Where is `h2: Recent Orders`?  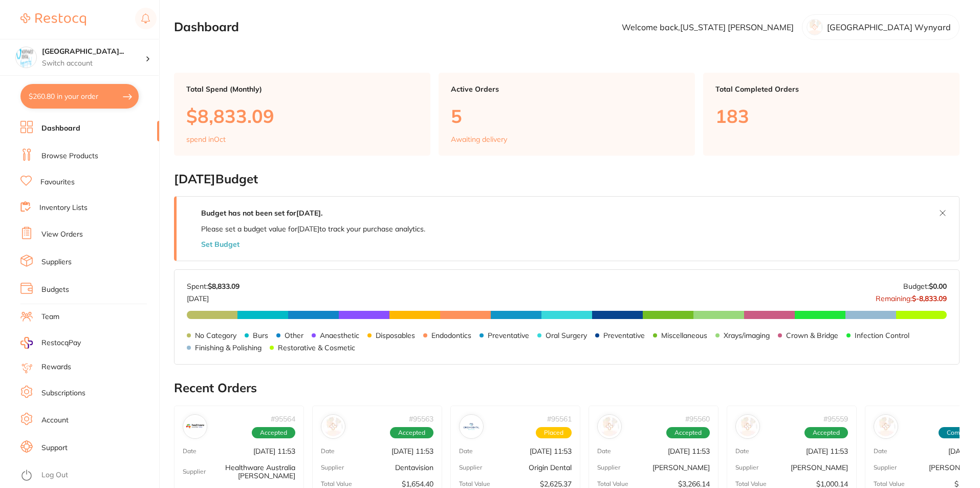
h2: Recent Orders is located at coordinates (567, 389).